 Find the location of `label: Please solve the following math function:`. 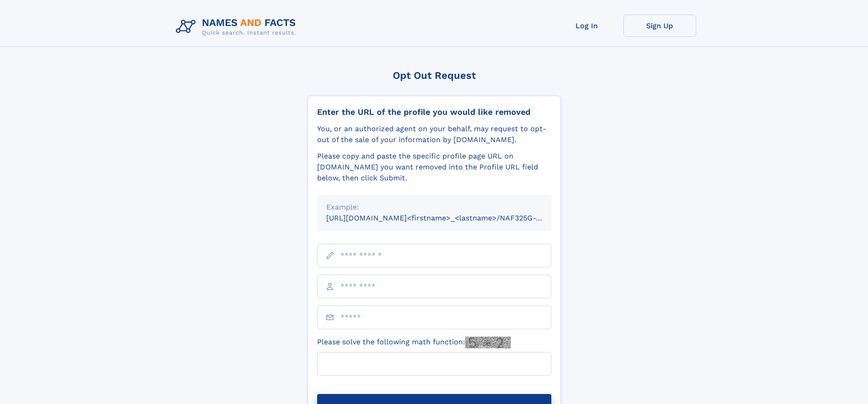

label: Please solve the following math function: is located at coordinates (414, 343).